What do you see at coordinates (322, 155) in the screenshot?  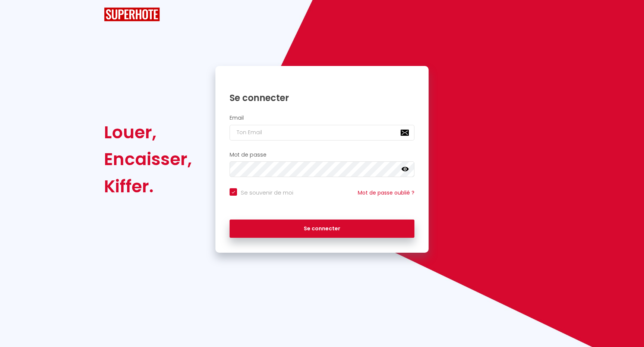 I see `h2: Mot de passe` at bounding box center [322, 155].